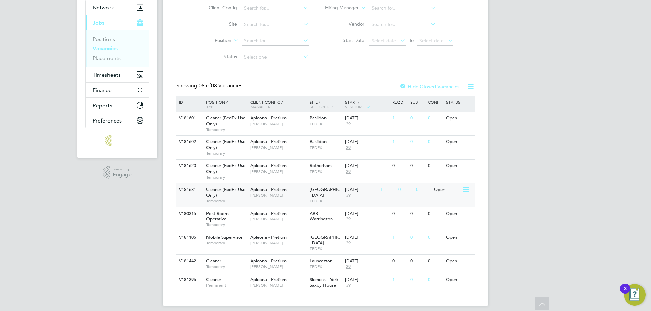 The height and width of the screenshot is (311, 651). Describe the element at coordinates (354, 107) in the screenshot. I see `span: Vendors` at that location.